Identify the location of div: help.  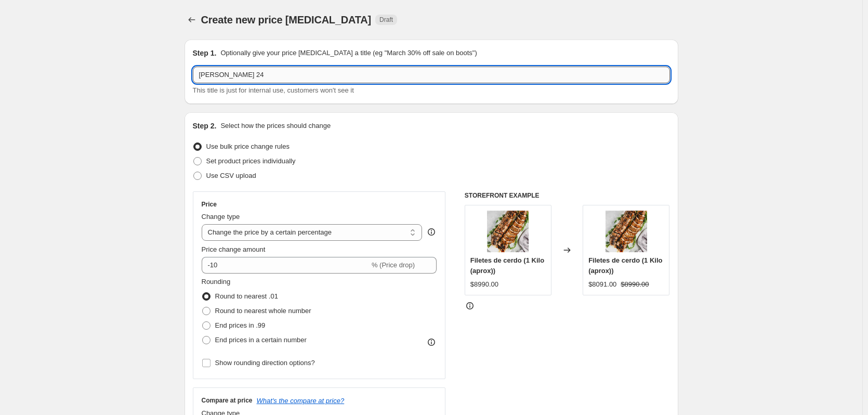
(432, 232).